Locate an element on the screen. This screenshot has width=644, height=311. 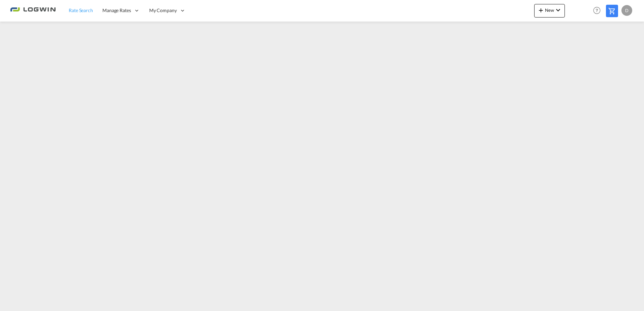
span: New is located at coordinates (549, 10).